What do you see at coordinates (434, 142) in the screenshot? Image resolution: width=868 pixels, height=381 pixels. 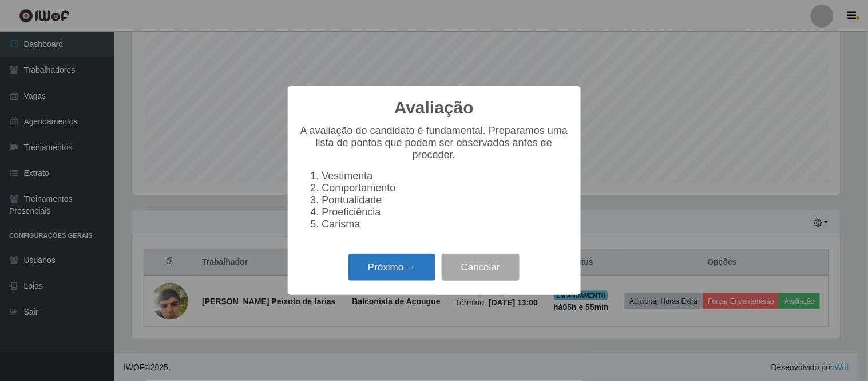 I see `p: A avaliação do candidato é fundamental. Preparamos uma lista de pontos que podem ser observados a...` at bounding box center [434, 142].